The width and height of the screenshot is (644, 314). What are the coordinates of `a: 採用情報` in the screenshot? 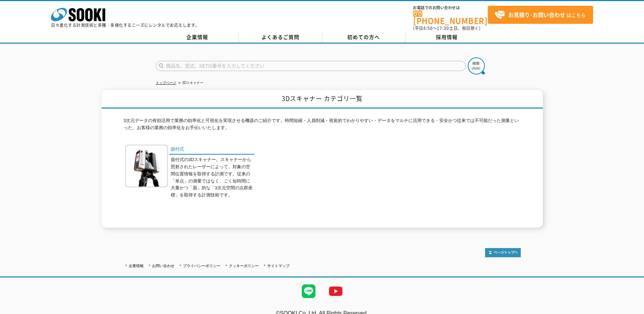 It's located at (447, 38).